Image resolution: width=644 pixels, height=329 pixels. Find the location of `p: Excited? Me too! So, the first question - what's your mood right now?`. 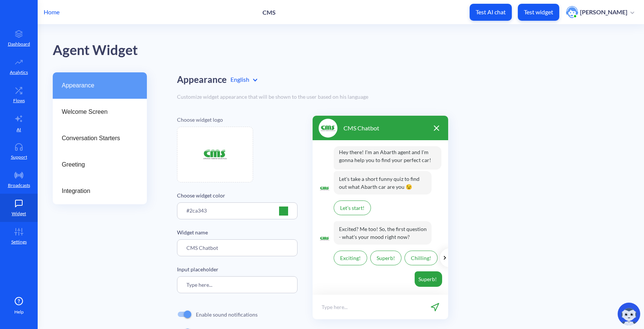

p: Excited? Me too! So, the first question - what's your mood right now? is located at coordinates (383, 233).